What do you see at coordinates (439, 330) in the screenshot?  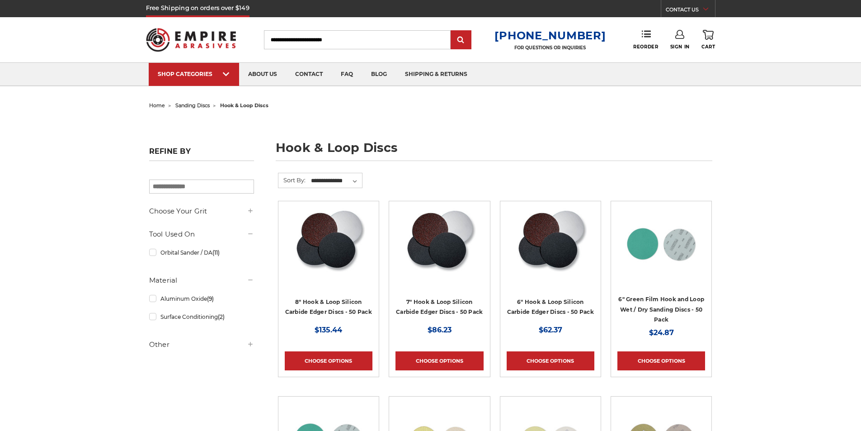 I see `span: $86.23` at bounding box center [439, 330].